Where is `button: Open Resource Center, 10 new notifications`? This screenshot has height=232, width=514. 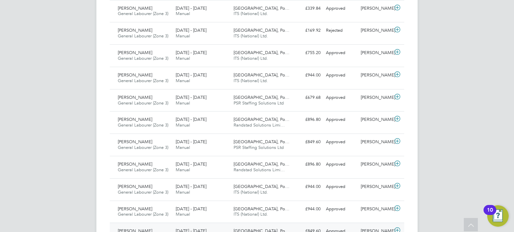
button: Open Resource Center, 10 new notifications is located at coordinates (498, 216).